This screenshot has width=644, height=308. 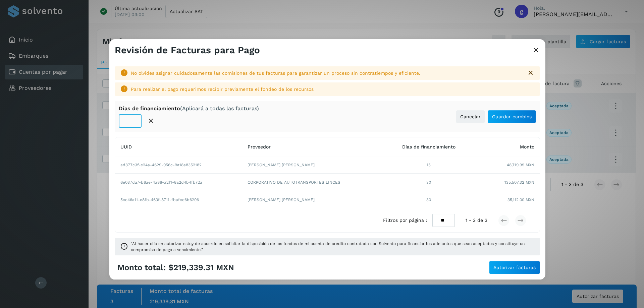 I want to click on span: Monto, so click(x=527, y=147).